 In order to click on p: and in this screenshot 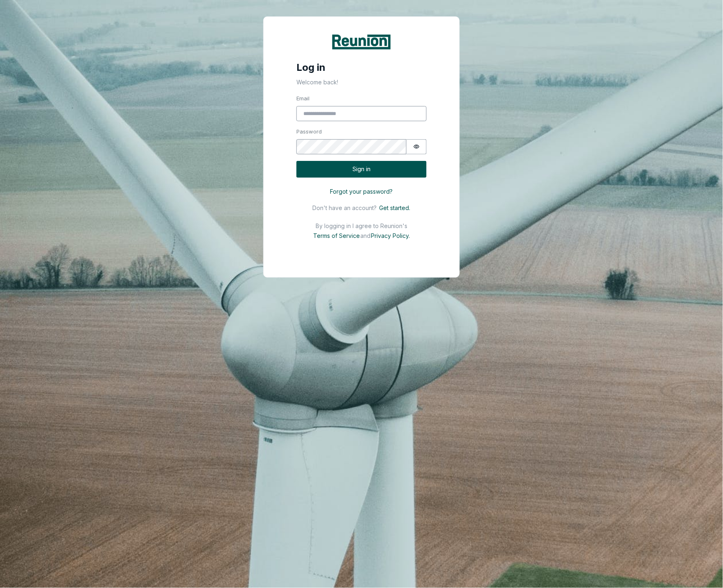, I will do `click(365, 235)`.